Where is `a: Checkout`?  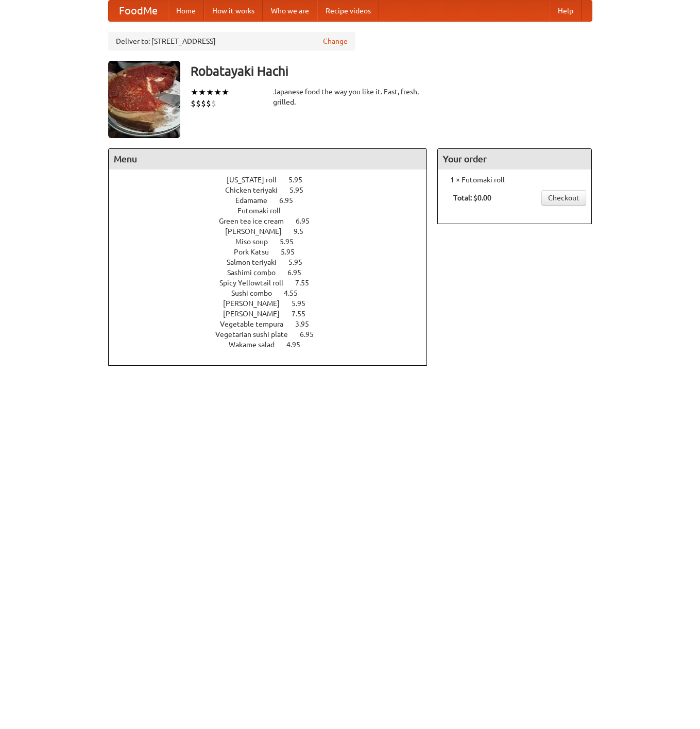 a: Checkout is located at coordinates (563, 198).